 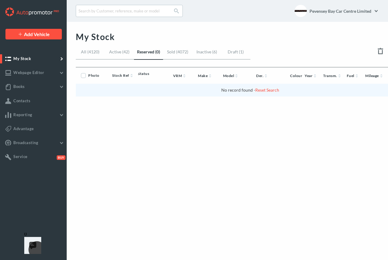 What do you see at coordinates (26, 143) in the screenshot?
I see `span: Broadcasting` at bounding box center [26, 143].